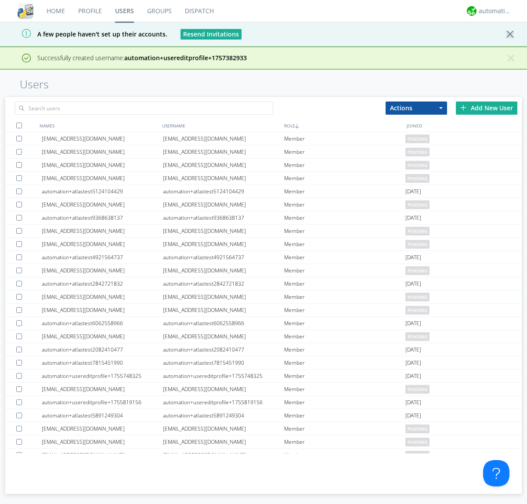  Describe the element at coordinates (144, 108) in the screenshot. I see `input: Search users` at that location.